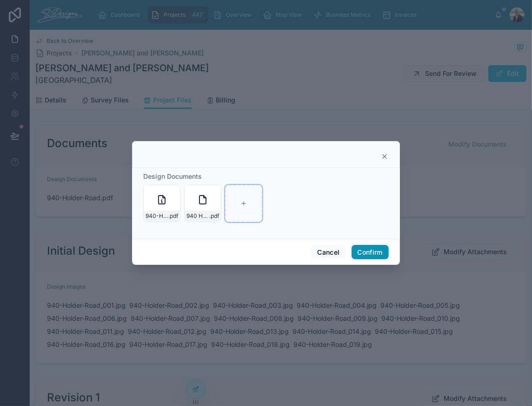 The height and width of the screenshot is (406, 532). What do you see at coordinates (370, 253) in the screenshot?
I see `button: Confirm` at bounding box center [370, 253].